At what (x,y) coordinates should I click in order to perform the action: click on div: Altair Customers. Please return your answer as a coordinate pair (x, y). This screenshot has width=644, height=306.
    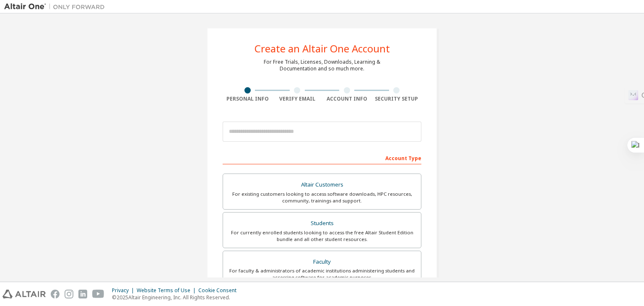
    Looking at the image, I should click on (322, 185).